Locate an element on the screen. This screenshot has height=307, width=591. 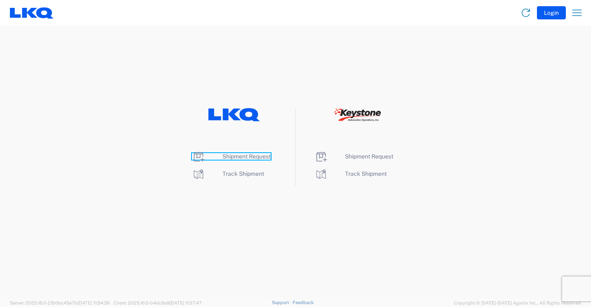
span: Server: 2025.16.0-21b0bc45e7b is located at coordinates (60, 303).